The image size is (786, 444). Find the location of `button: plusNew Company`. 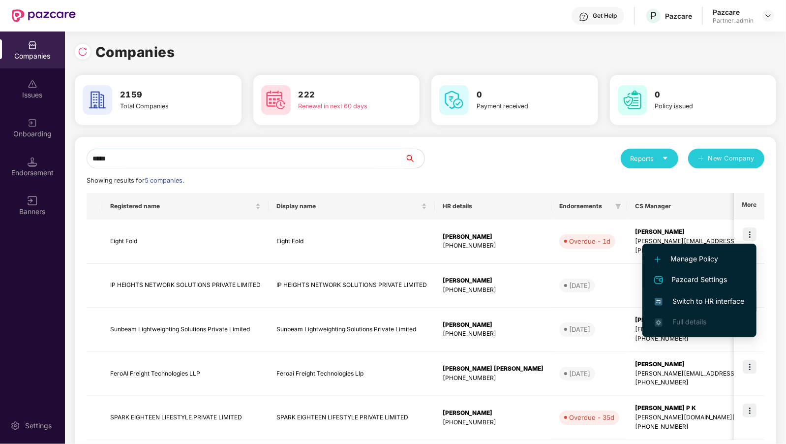

button: plusNew Company is located at coordinates (726, 158).